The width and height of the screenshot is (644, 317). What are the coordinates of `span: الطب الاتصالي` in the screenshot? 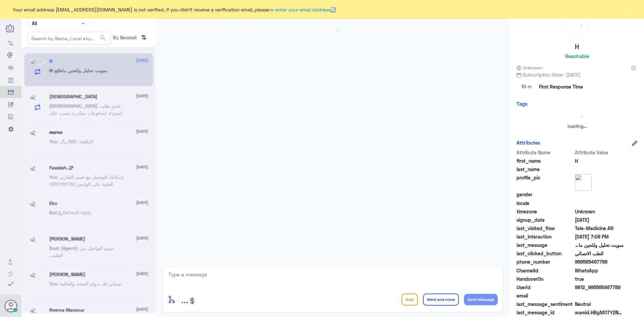 It's located at (599, 253).